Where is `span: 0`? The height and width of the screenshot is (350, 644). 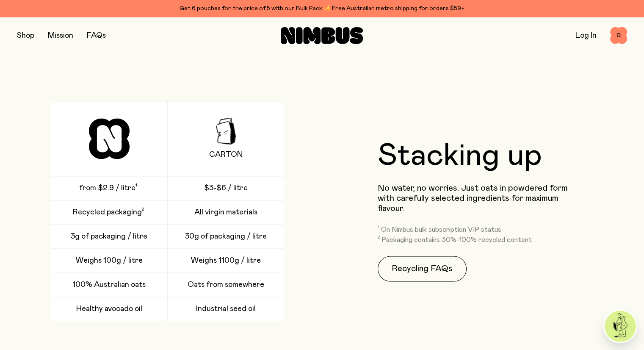
span: 0 is located at coordinates (619, 36).